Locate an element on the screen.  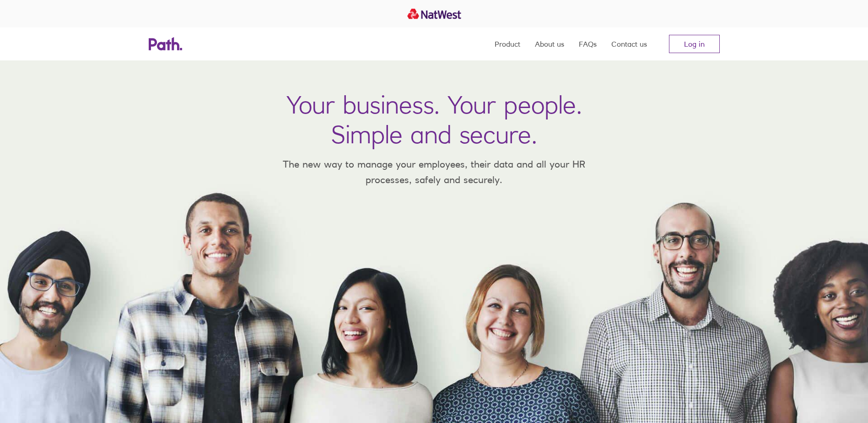
a: Contact us is located at coordinates (629, 44).